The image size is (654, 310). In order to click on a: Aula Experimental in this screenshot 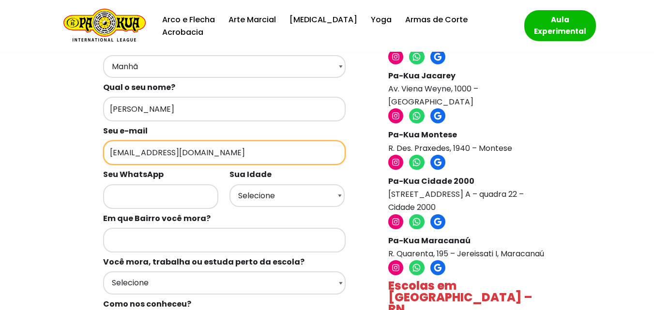, I will do `click(560, 26)`.